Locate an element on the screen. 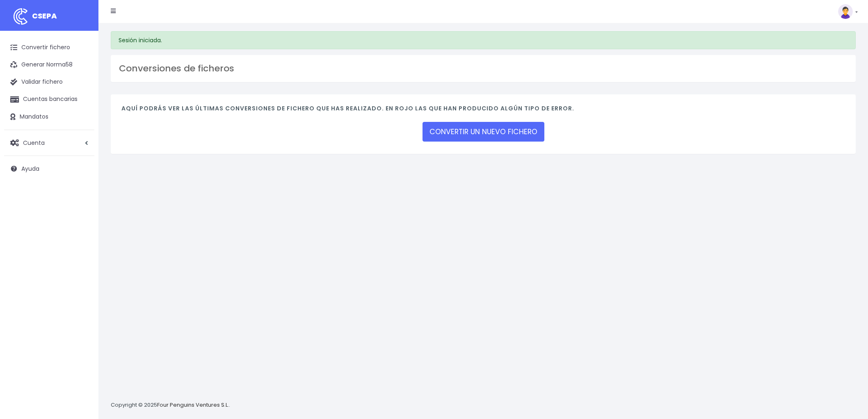  p: Copyright © 2025 . is located at coordinates (170, 405).